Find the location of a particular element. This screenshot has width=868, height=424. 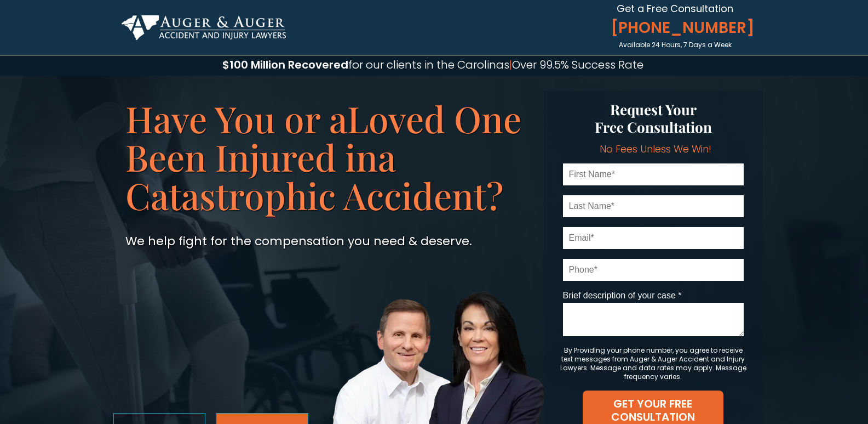

span: Get a Free Consultation is located at coordinates (674, 8).